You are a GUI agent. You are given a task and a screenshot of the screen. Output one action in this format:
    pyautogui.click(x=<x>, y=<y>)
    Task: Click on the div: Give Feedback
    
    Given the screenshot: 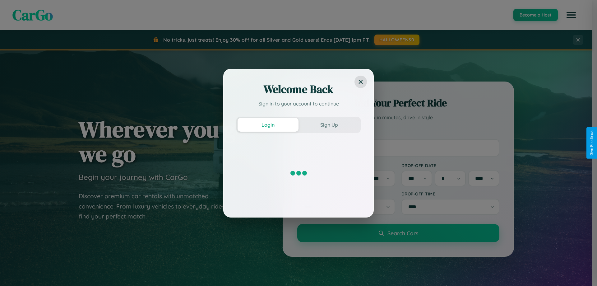 What is the action you would take?
    pyautogui.click(x=592, y=143)
    